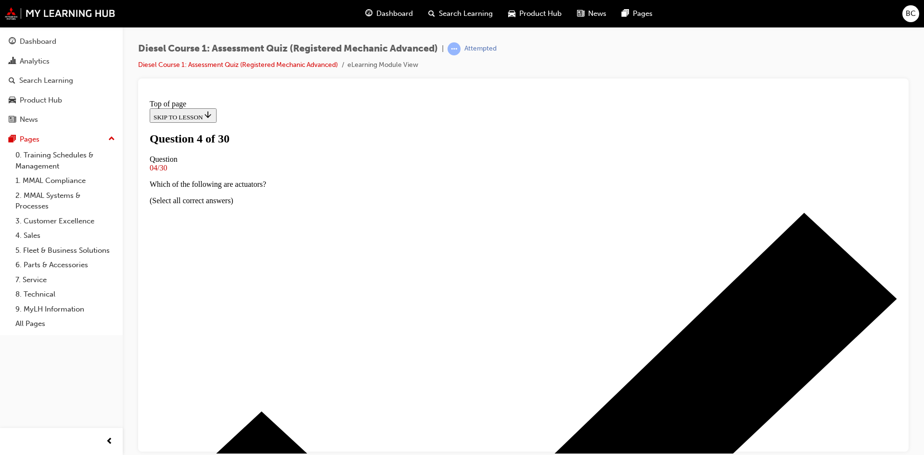 The image size is (924, 455). What do you see at coordinates (61, 100) in the screenshot?
I see `a: Product Hub` at bounding box center [61, 100].